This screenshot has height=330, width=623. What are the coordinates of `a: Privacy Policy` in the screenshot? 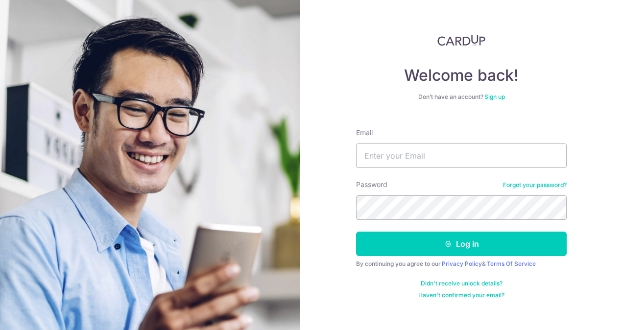 It's located at (462, 263).